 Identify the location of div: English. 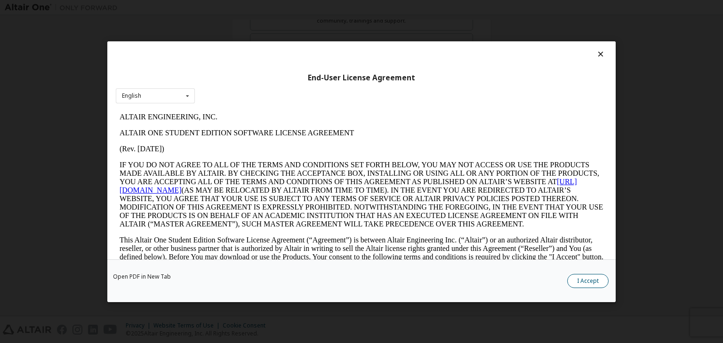
(131, 96).